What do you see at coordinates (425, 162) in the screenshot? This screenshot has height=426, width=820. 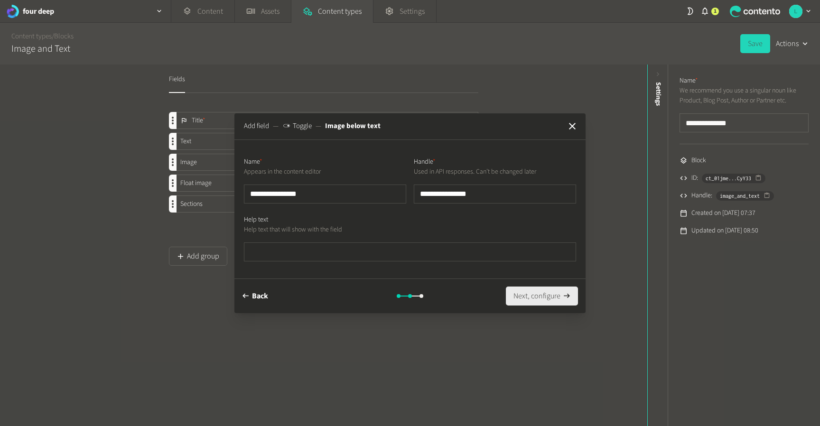 I see `label: Handle` at bounding box center [425, 162].